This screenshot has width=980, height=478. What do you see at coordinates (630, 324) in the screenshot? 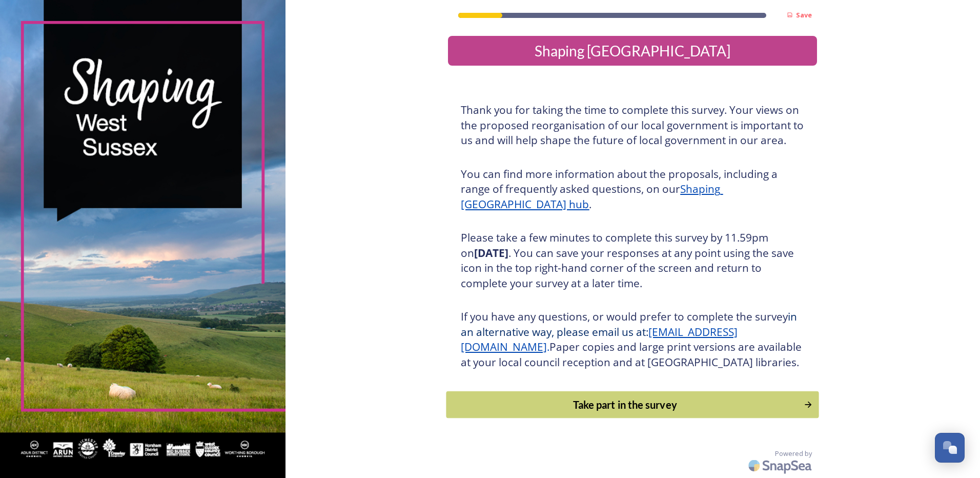
I see `span: in an alternative way, please email us at:` at bounding box center [630, 324].